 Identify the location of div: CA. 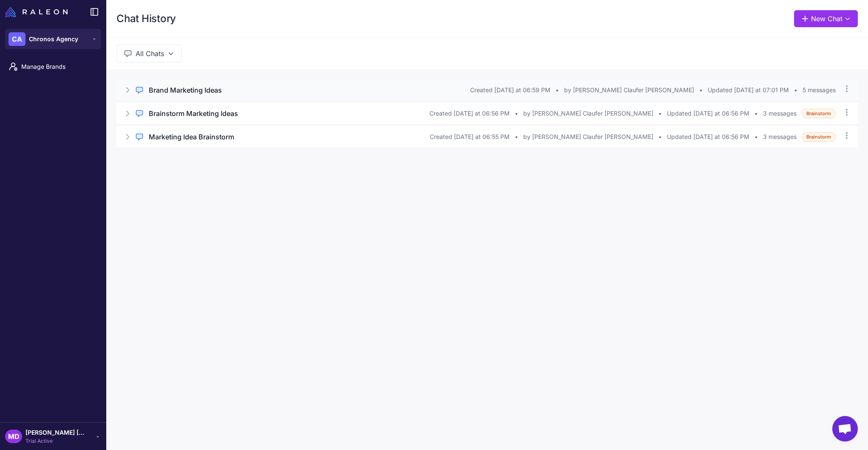
(17, 39).